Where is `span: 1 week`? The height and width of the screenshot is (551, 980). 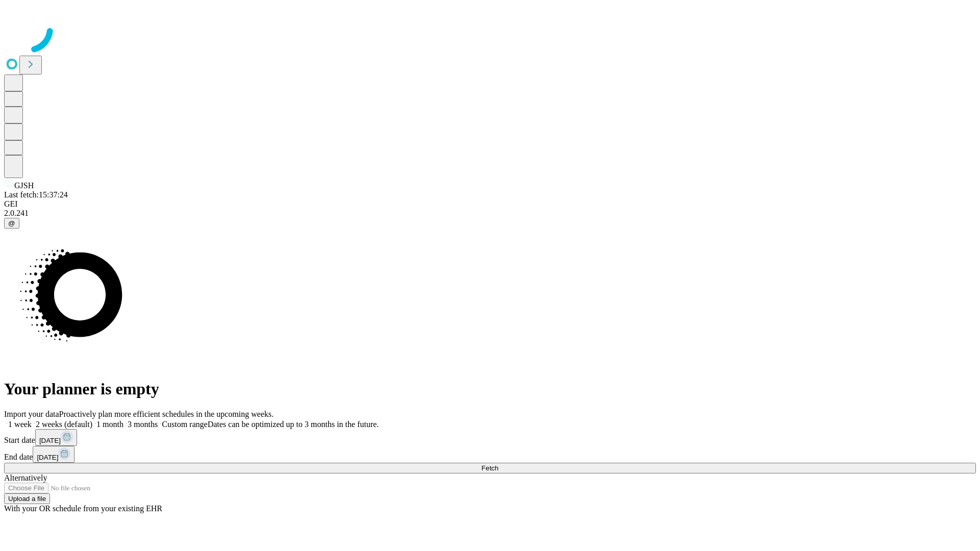
span: 1 week is located at coordinates (20, 425).